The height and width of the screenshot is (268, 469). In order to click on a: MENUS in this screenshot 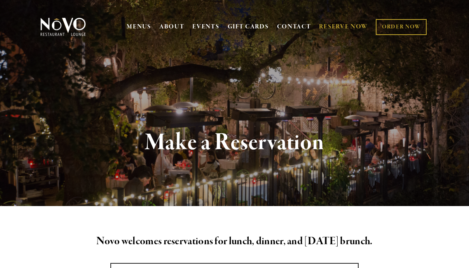, I will do `click(139, 27)`.